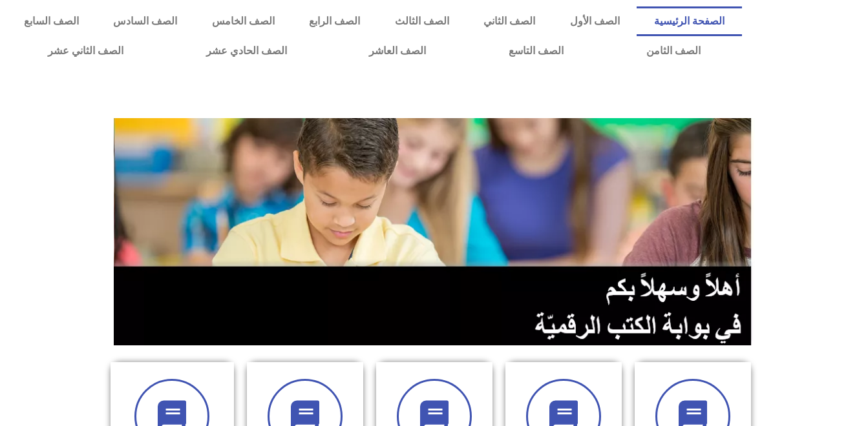  What do you see at coordinates (421, 21) in the screenshot?
I see `a: الصف الثالث` at bounding box center [421, 21].